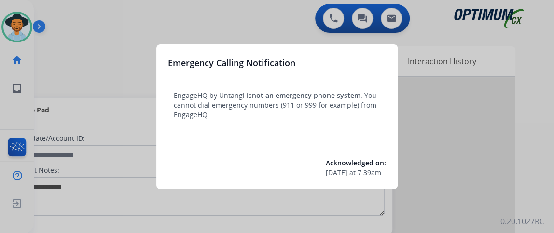 This screenshot has height=233, width=554. What do you see at coordinates (356, 163) in the screenshot?
I see `span: Acknowledged on:` at bounding box center [356, 163].